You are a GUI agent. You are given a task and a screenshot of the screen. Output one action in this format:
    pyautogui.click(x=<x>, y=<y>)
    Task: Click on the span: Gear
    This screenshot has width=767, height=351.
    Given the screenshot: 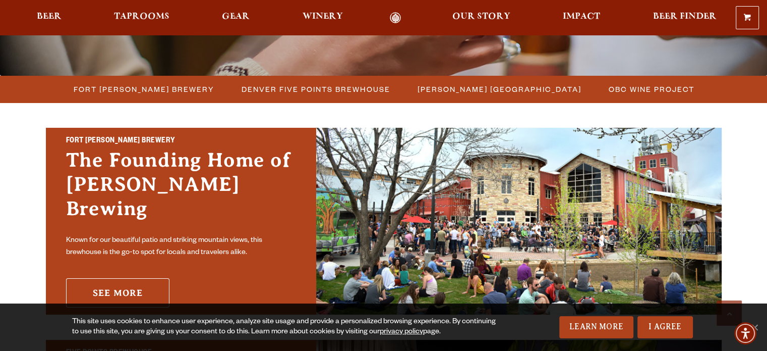 What is the action you would take?
    pyautogui.click(x=236, y=17)
    